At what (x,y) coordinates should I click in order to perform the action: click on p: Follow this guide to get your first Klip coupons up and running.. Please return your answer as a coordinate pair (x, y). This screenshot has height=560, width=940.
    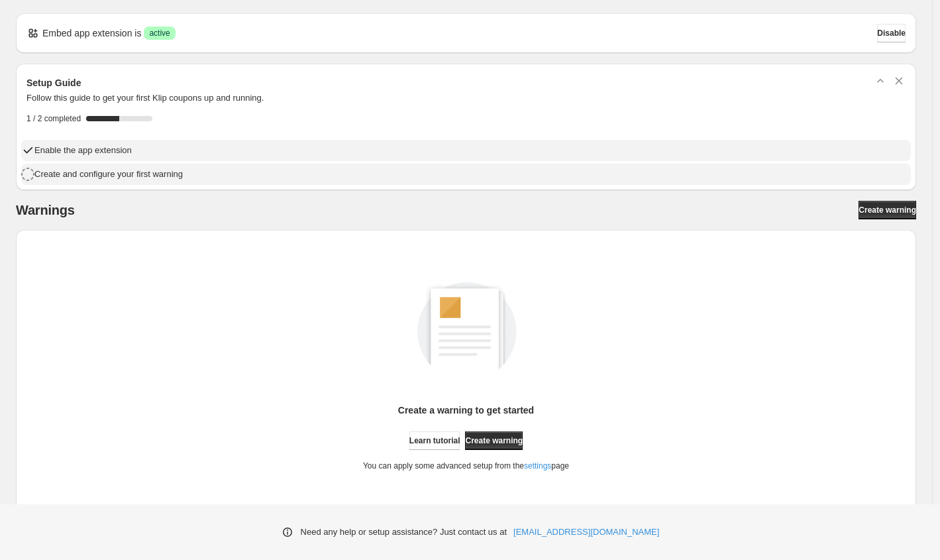
    Looking at the image, I should click on (466, 98).